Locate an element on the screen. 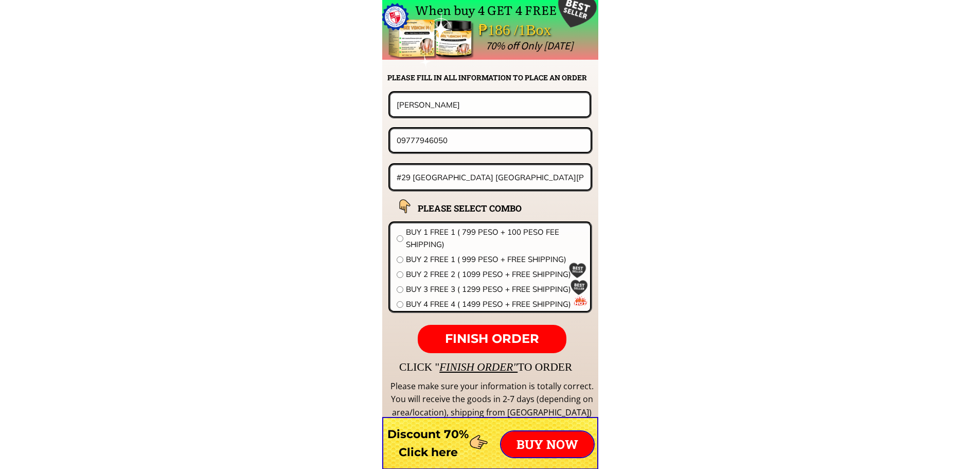 This screenshot has width=980, height=469. span: FINISH ORDER is located at coordinates (492, 338).